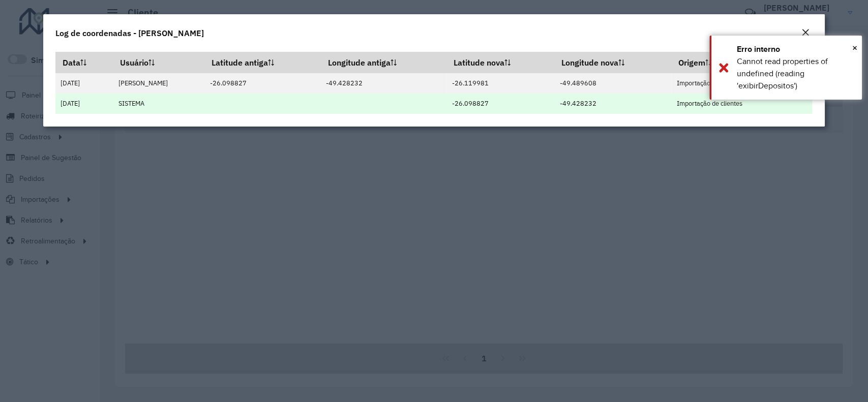 The image size is (868, 402). Describe the element at coordinates (613, 62) in the screenshot. I see `th: Longitude nova` at that location.